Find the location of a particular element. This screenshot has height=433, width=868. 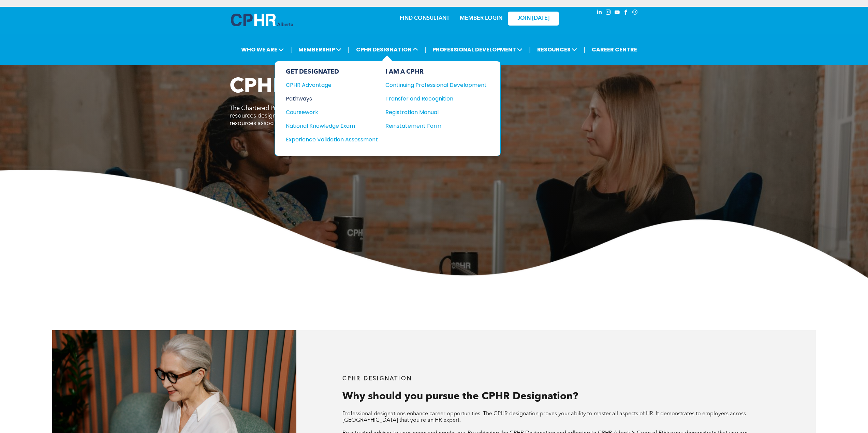

div: GET DESIGNATED is located at coordinates (332, 72).